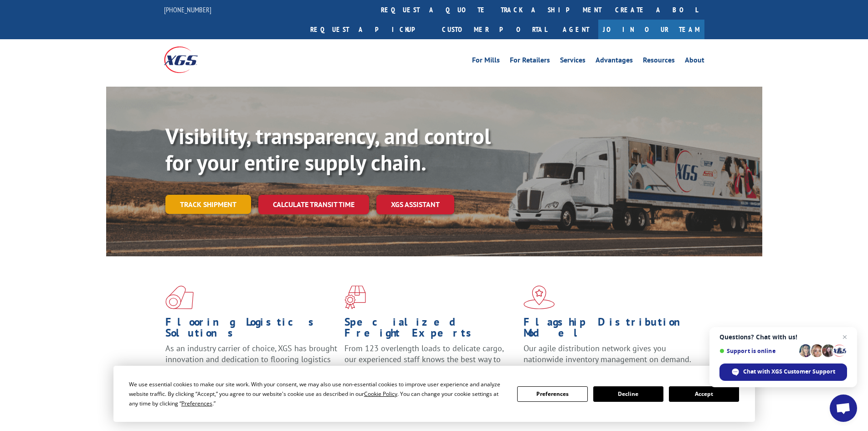 Image resolution: width=868 pixels, height=431 pixels. What do you see at coordinates (431, 330) in the screenshot?
I see `h1: Specialized Freight Experts` at bounding box center [431, 330].